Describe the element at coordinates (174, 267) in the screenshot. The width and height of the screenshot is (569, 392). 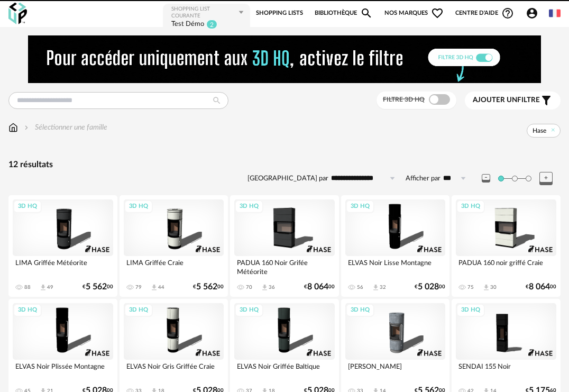
I see `div: LIMA Griffée Craie` at that location.